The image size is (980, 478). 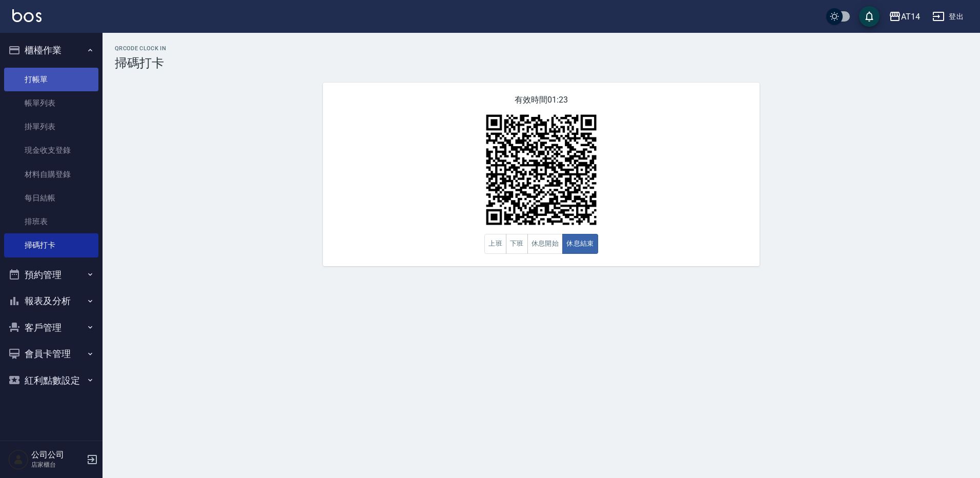 What do you see at coordinates (541, 48) in the screenshot?
I see `h2: QRcode Clock In` at bounding box center [541, 48].